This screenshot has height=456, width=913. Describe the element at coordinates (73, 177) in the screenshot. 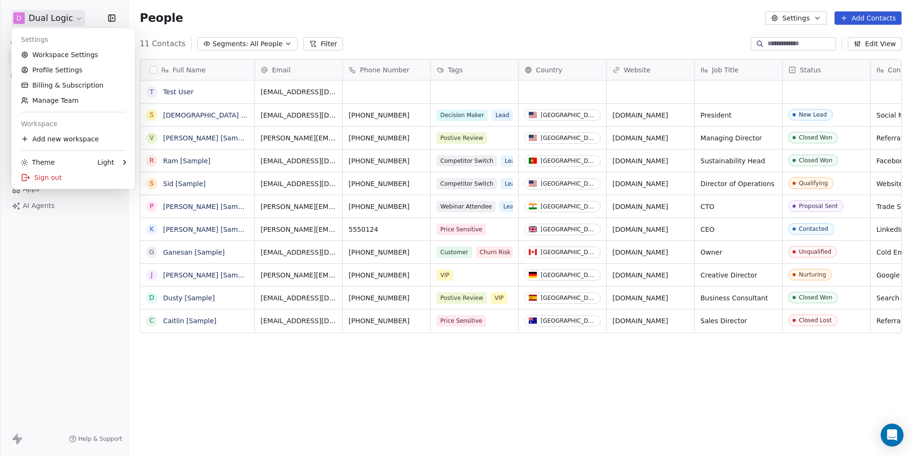

I see `div: Sign out` at that location.